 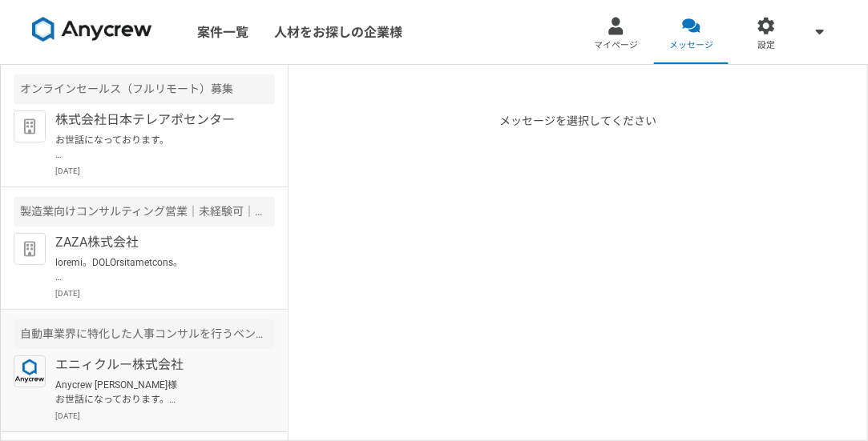 What do you see at coordinates (154, 120) in the screenshot?
I see `p: 株式会社日本テレアポセンター` at bounding box center [154, 120].